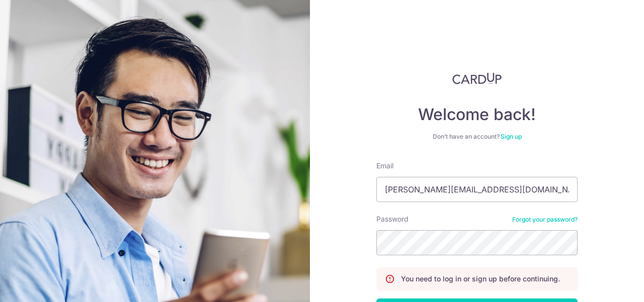  What do you see at coordinates (477, 189) in the screenshot?
I see `input: Enter your Email` at bounding box center [477, 189].